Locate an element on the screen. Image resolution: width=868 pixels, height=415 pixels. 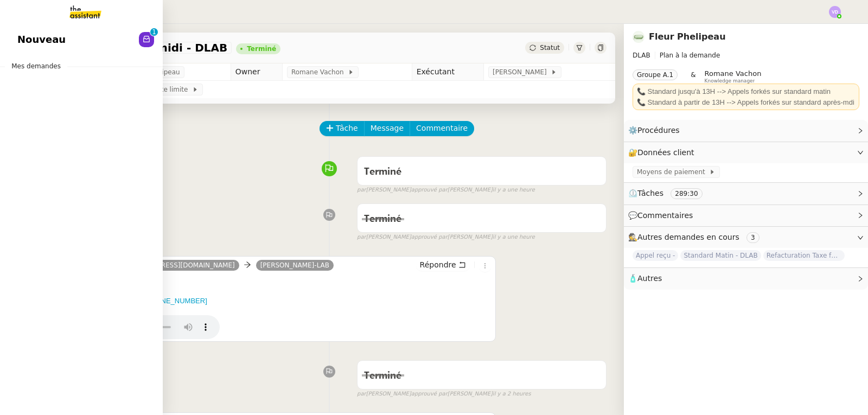
div: 🧴Autres is located at coordinates (746, 279).